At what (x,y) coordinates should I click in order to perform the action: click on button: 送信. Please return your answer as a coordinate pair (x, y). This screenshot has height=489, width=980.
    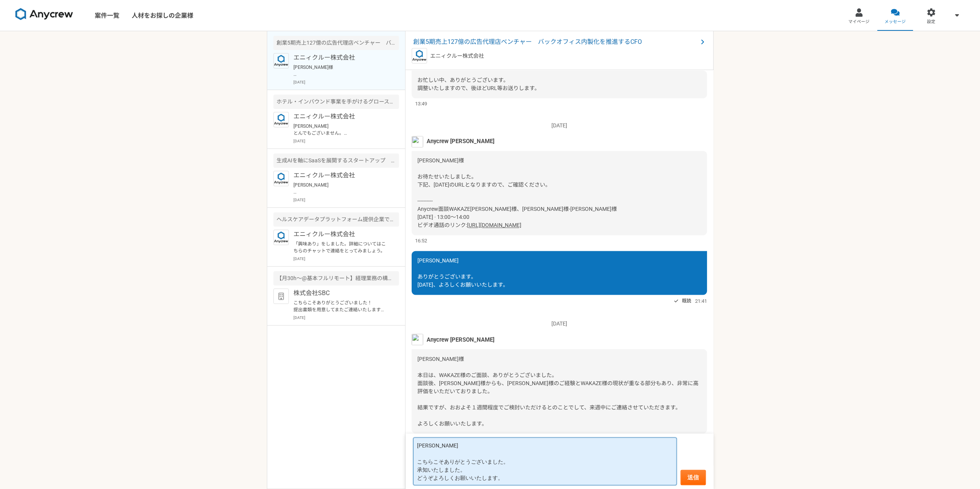
    Looking at the image, I should click on (693, 478).